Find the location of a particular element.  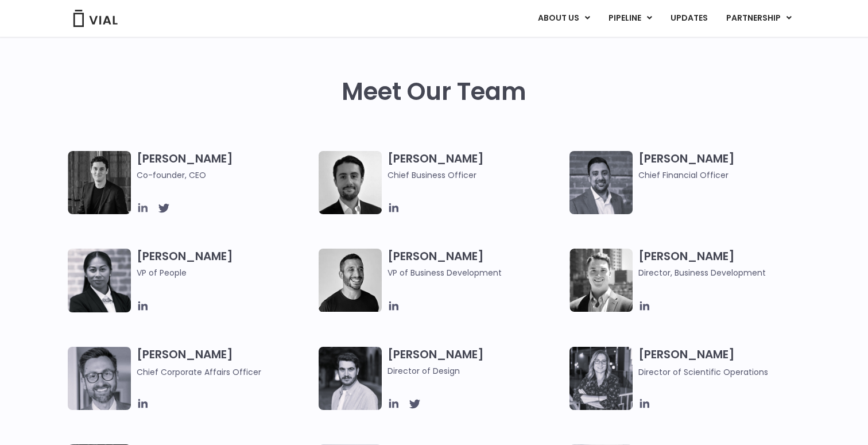

a: PARTNERSHIPMenu Toggle is located at coordinates (759, 18).